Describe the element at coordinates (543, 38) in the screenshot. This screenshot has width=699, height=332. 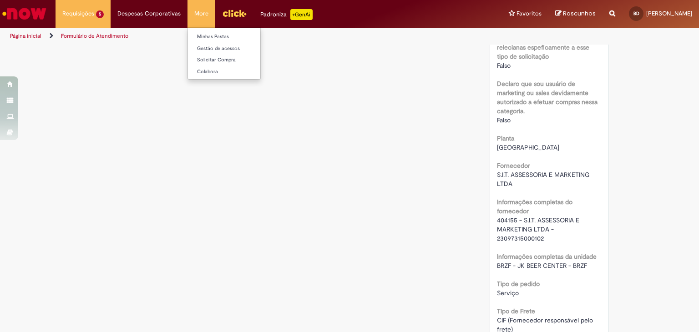
I see `b: Declaro que sou usuário de Jurídico/Legal devidamente autorizado para efeturar compras relecianas...` at that location.